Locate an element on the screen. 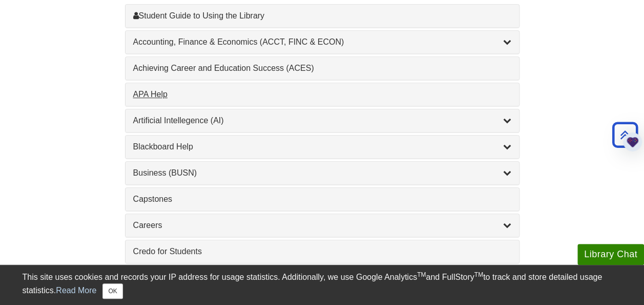 This screenshot has width=644, height=305. div: This site uses cookies and records your IP address for usage statistics. Additionally, we use Goo... is located at coordinates (322, 285).